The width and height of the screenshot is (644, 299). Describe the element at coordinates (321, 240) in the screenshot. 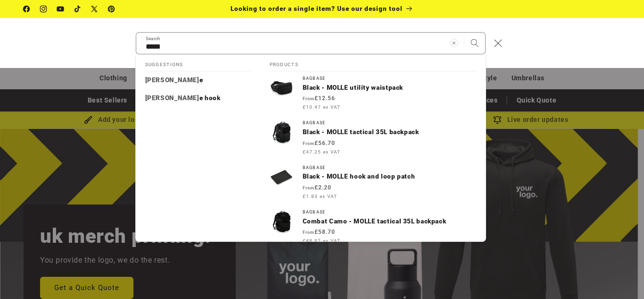

I see `span: £48.92 ex VAT` at that location.